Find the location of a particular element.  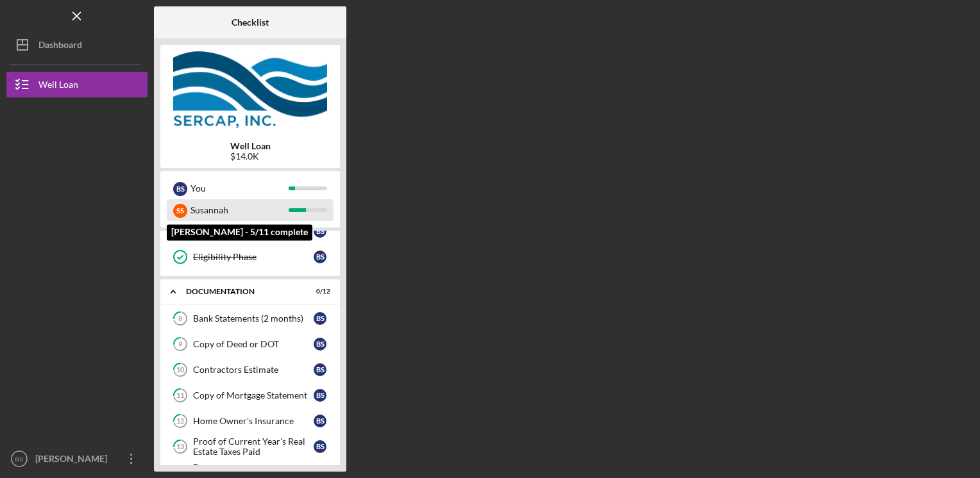

button: Dashboard is located at coordinates (77, 45).